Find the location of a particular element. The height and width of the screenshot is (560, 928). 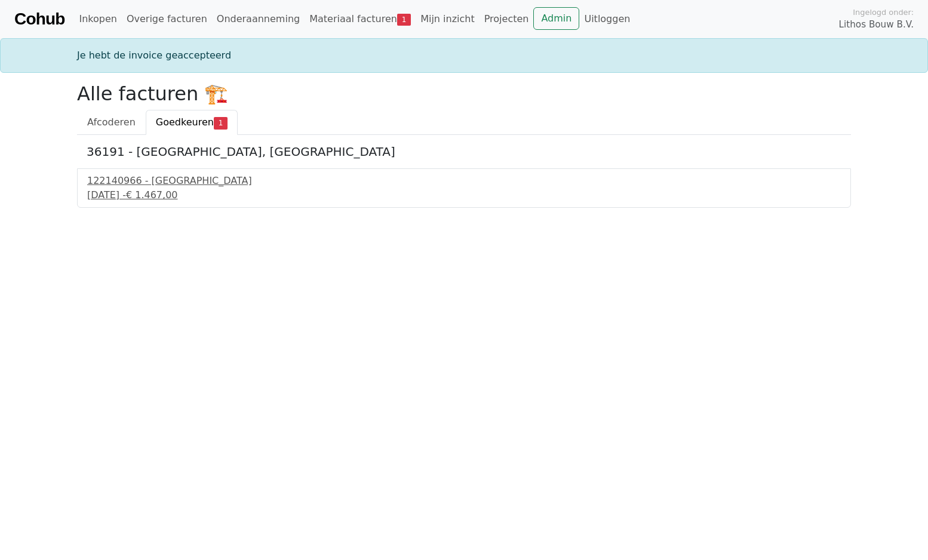

a: Mijn inzicht is located at coordinates (447, 19).